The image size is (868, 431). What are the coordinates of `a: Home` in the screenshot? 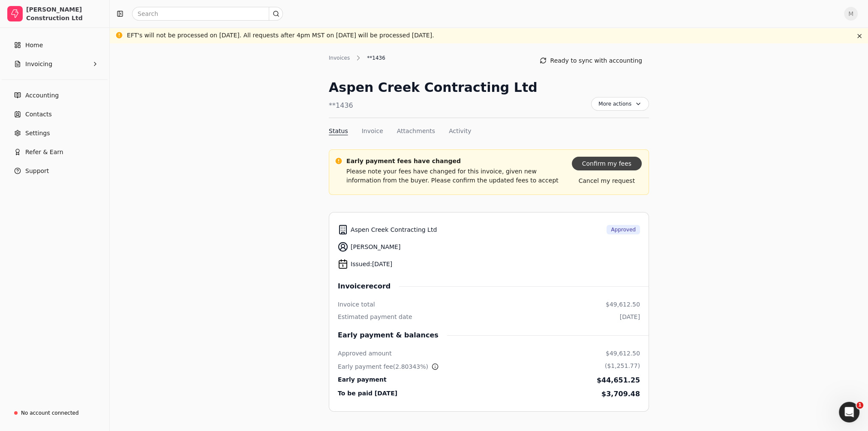 It's located at (54, 45).